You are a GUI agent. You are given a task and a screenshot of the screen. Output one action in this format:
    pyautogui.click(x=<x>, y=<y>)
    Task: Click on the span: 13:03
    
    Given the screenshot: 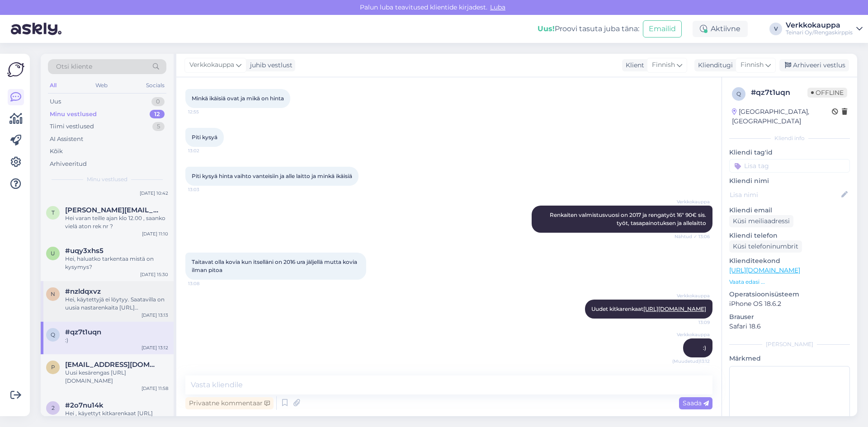 What is the action you would take?
    pyautogui.click(x=205, y=190)
    